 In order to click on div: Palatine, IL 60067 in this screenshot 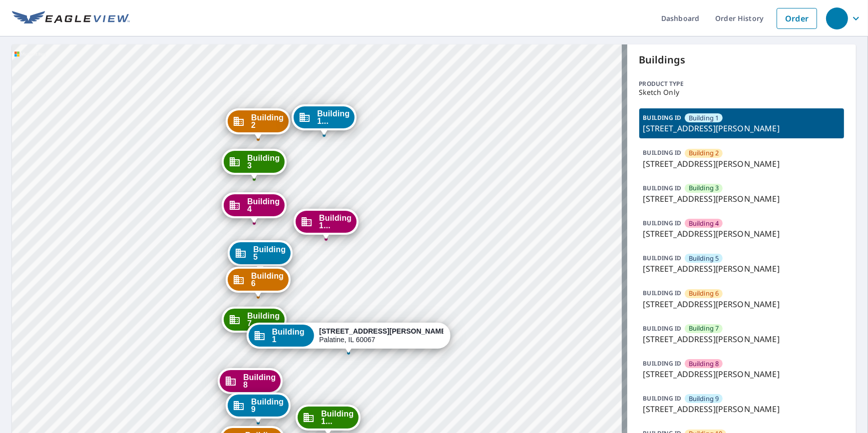, I will do `click(381, 335)`.